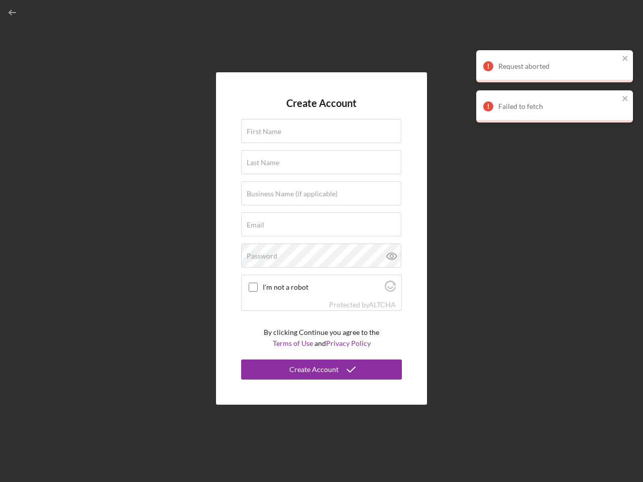 The width and height of the screenshot is (643, 482). What do you see at coordinates (314, 370) in the screenshot?
I see `div: Create Account` at bounding box center [314, 370].